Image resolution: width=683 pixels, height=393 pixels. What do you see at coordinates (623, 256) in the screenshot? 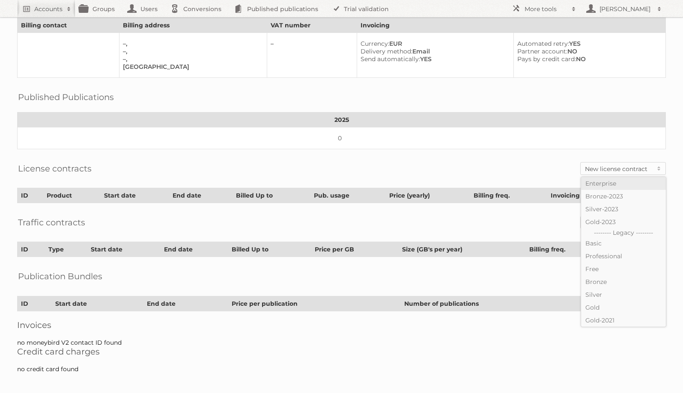
I see `a: Professional` at bounding box center [623, 256].